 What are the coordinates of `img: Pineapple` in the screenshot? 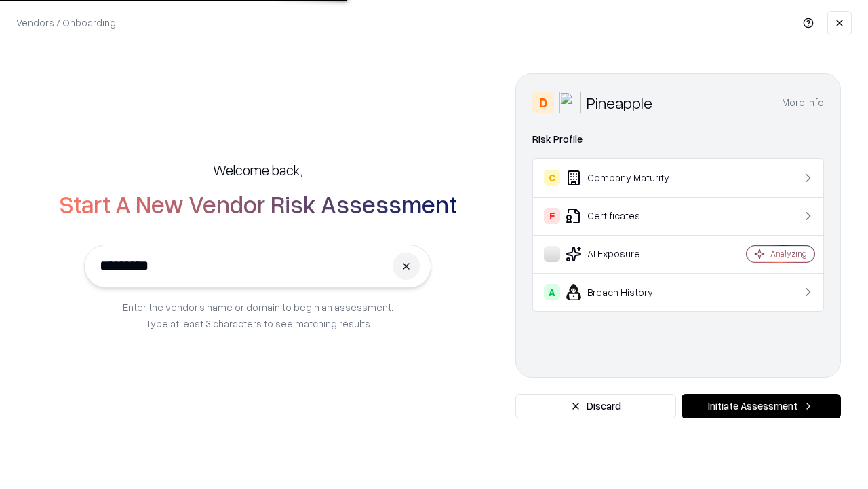 It's located at (570, 102).